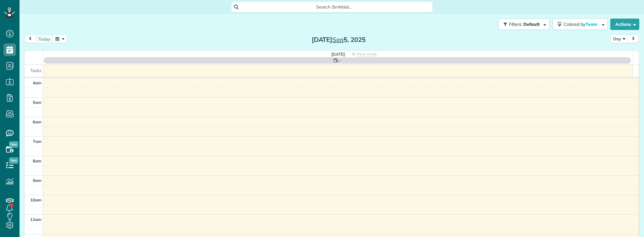 The height and width of the screenshot is (237, 644). Describe the element at coordinates (522, 24) in the screenshot. I see `a: Filters: Default` at that location.